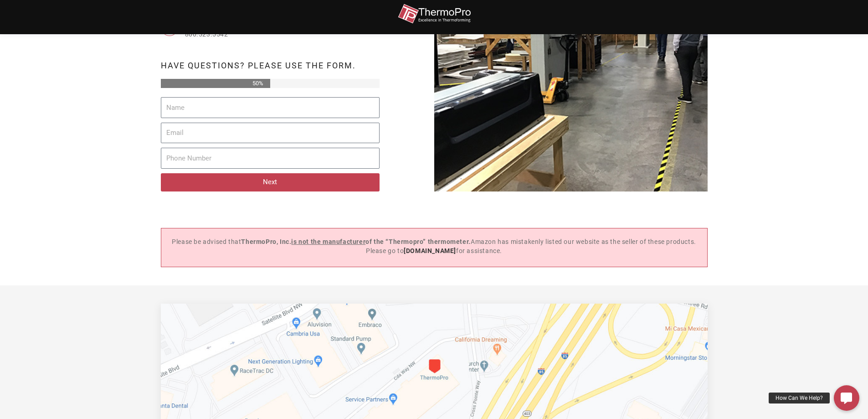 This screenshot has height=419, width=868. I want to click on input: Phone Number, so click(270, 158).